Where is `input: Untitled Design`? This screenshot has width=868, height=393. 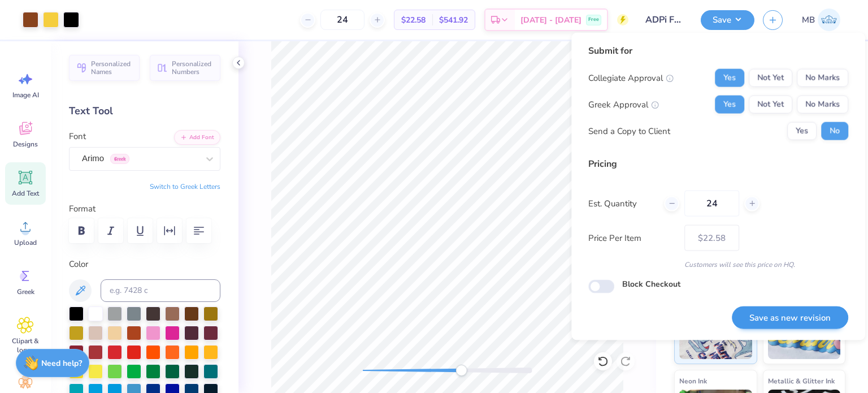 input: Untitled Design is located at coordinates (664, 20).